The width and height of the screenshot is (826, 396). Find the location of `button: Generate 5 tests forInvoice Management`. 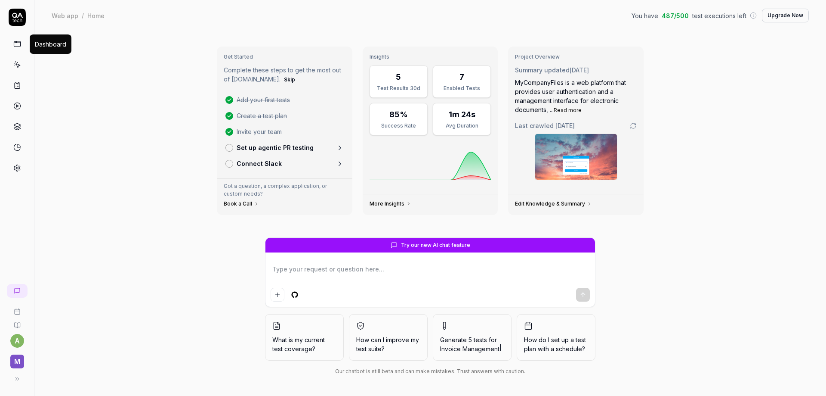

button: Generate 5 tests forInvoice Management is located at coordinates (472, 337).